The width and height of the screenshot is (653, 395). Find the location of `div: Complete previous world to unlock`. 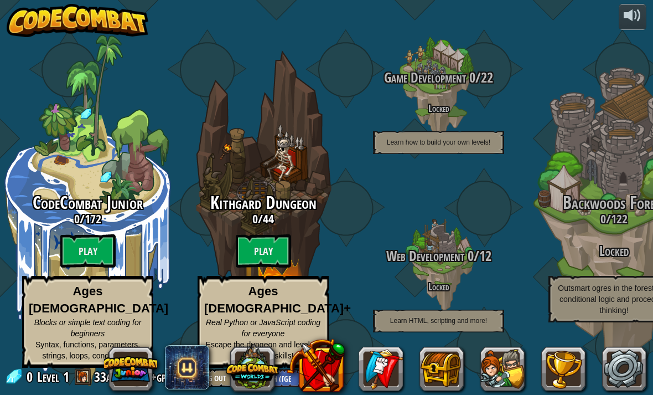

div: Complete previous world to unlock is located at coordinates (263, 210).